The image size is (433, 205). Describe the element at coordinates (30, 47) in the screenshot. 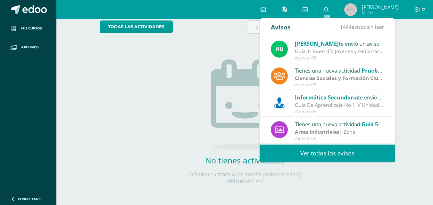

I see `span: Archivos` at that location.